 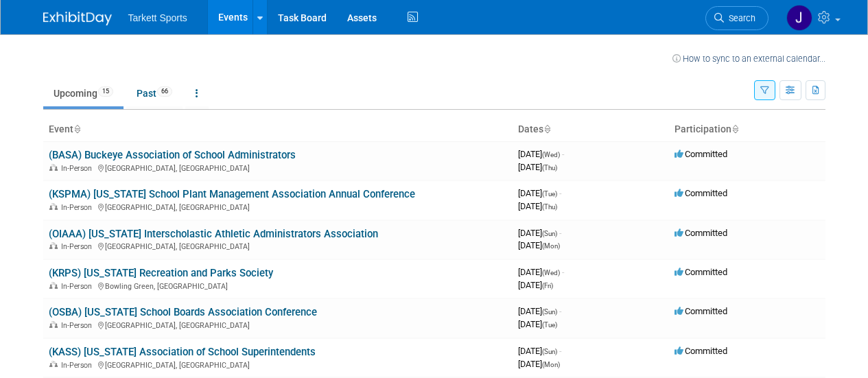 I want to click on a: Upcoming15, so click(x=83, y=94).